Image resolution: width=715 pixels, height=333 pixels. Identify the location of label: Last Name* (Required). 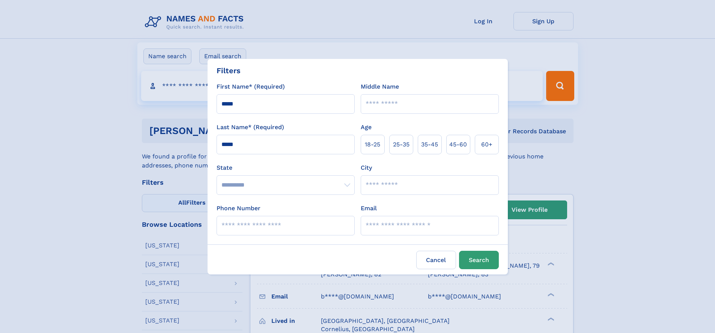
(250, 127).